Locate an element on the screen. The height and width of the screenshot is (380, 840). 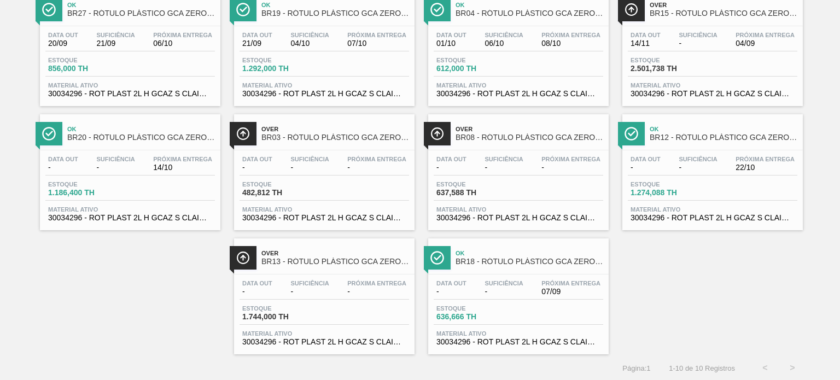
span: 1.186,400 TH is located at coordinates (86, 192).